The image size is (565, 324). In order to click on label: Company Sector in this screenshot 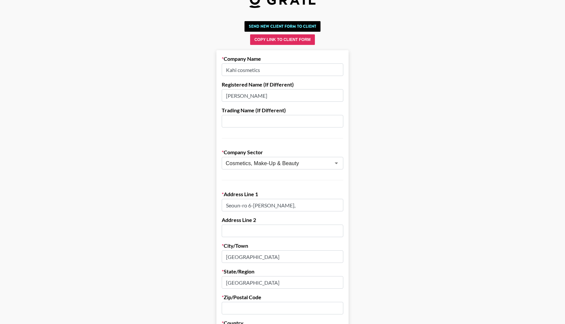, I will do `click(282, 152)`.